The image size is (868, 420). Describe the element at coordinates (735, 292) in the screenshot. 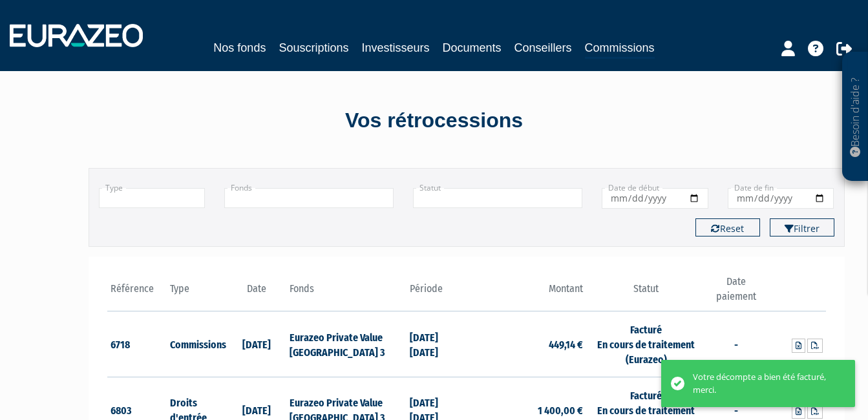

I see `th: Date paiement` at that location.